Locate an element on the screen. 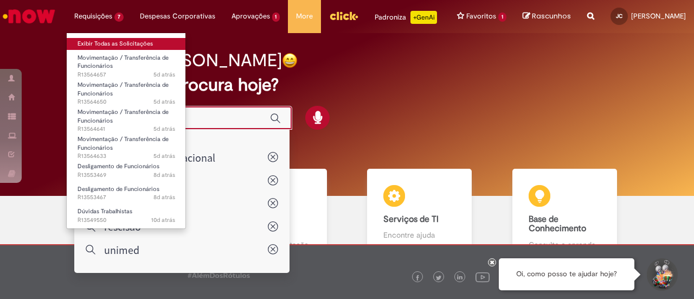 The image size is (694, 299). a: Rascunhos is located at coordinates (546, 16).